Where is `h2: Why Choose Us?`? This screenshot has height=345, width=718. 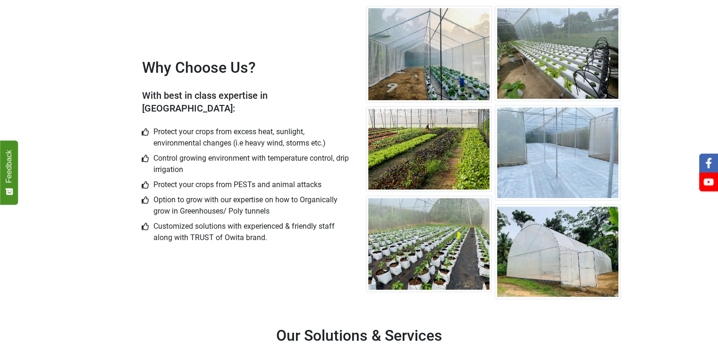
h2: Why Choose Us? is located at coordinates (246, 68).